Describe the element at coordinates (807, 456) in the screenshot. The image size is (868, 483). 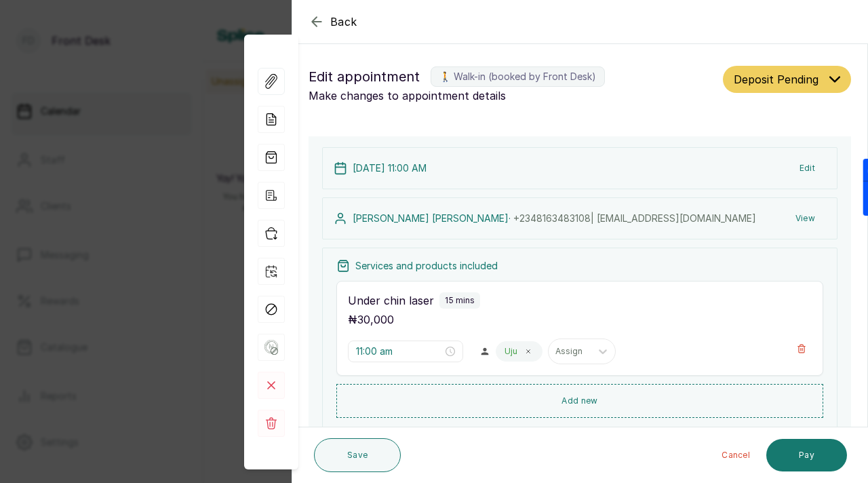
I see `button: Pay` at that location.